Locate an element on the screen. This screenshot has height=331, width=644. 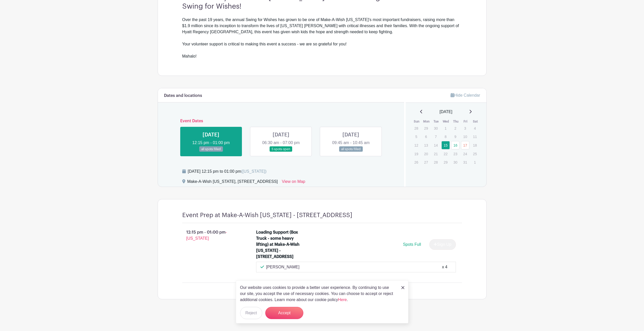
h6: Event Dates is located at coordinates (281, 121).